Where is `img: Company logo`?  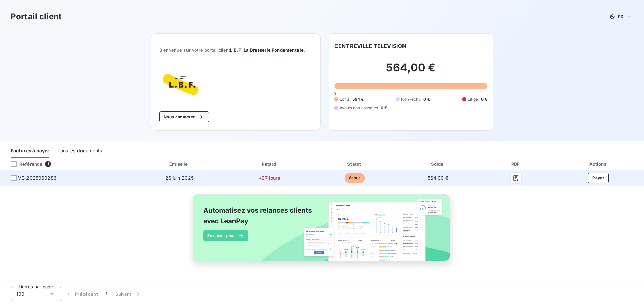 img: Company logo is located at coordinates (180, 85).